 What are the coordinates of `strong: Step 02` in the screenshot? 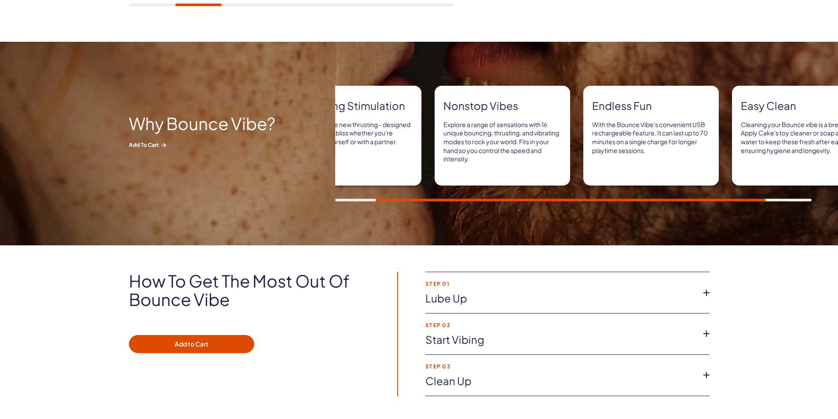 It's located at (561, 325).